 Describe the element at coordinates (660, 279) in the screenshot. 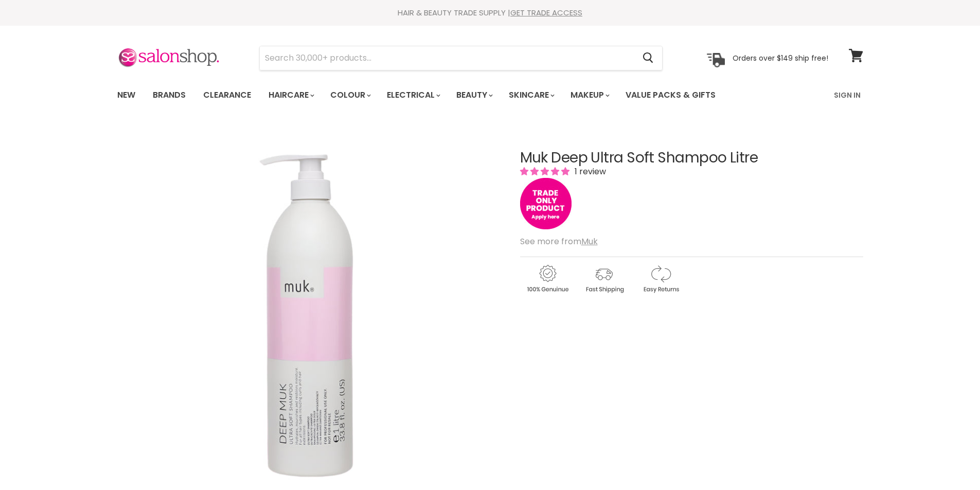

I see `img: returns.gif` at that location.